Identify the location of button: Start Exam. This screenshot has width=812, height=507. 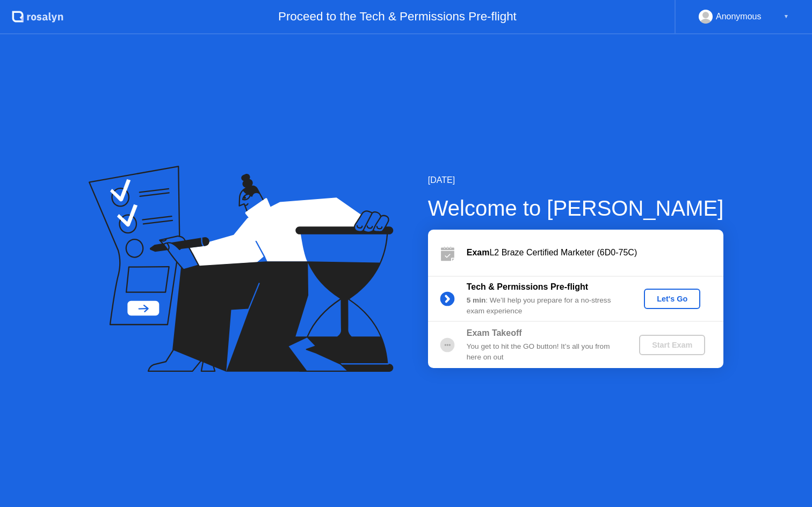
(672, 345).